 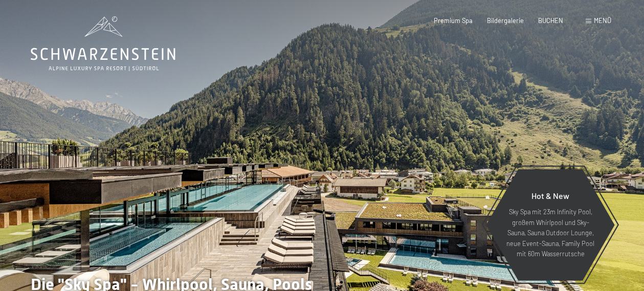 I want to click on p: Sky Spa mit 23m Infinity Pool, großem Whirlpool und Sky-Sauna, Sauna Outdoor Lounge, neue Event-S..., so click(x=550, y=233).